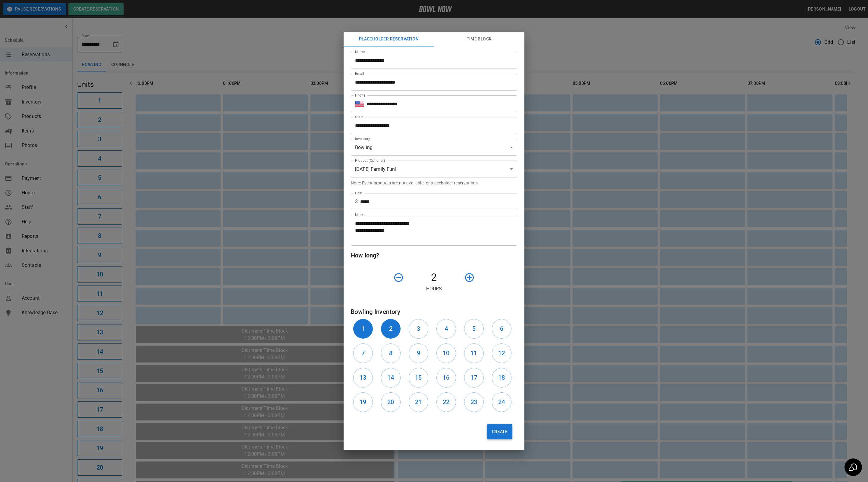 The image size is (868, 482). What do you see at coordinates (434, 183) in the screenshot?
I see `p: Note: Event products are not available for placeholder reservations` at bounding box center [434, 183].